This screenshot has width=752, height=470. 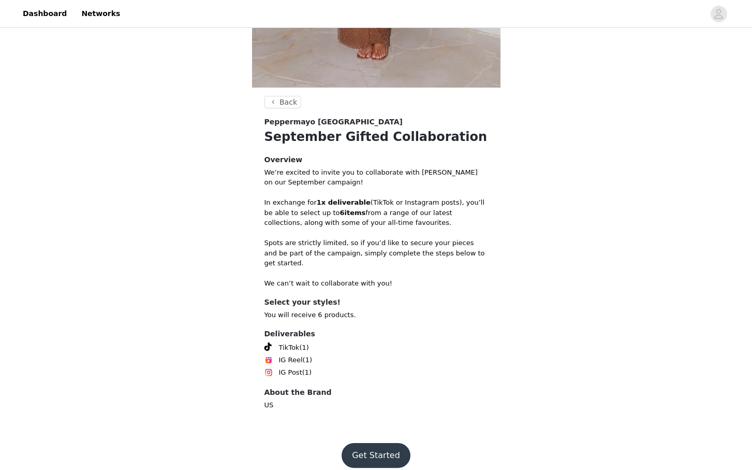 What do you see at coordinates (355, 212) in the screenshot?
I see `strong: items` at bounding box center [355, 212].